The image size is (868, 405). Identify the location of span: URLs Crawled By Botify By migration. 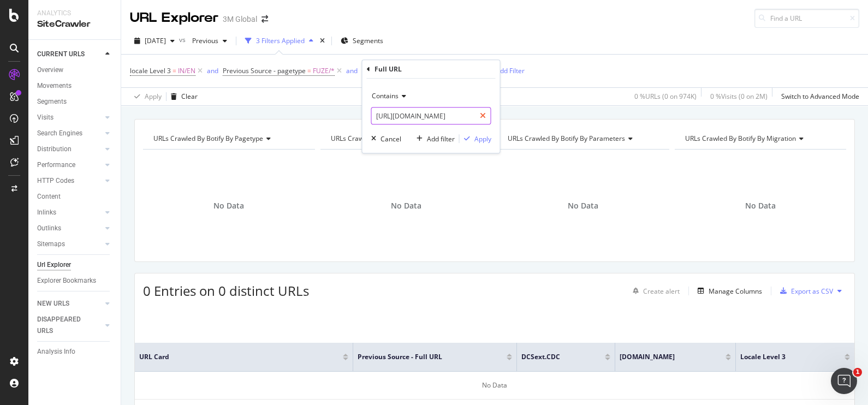
(740, 138).